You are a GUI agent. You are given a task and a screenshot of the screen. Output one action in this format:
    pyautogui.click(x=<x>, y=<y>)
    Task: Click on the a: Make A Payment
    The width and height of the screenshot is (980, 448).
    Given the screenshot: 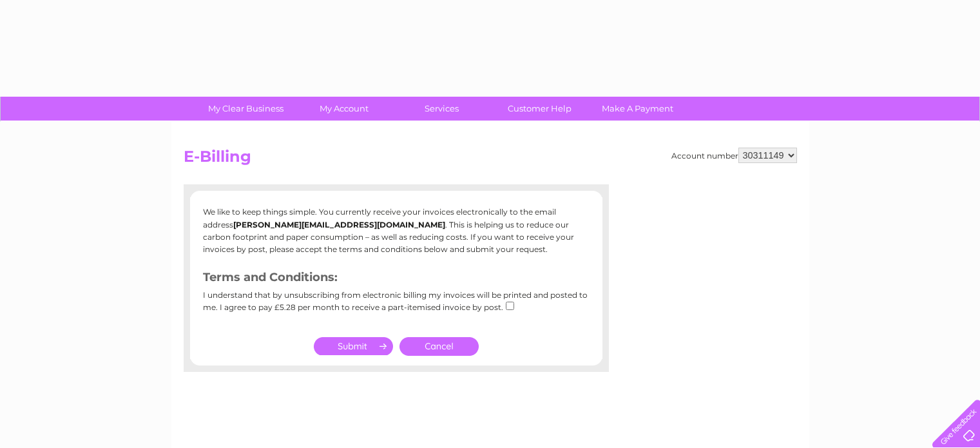 What is the action you would take?
    pyautogui.click(x=637, y=108)
    